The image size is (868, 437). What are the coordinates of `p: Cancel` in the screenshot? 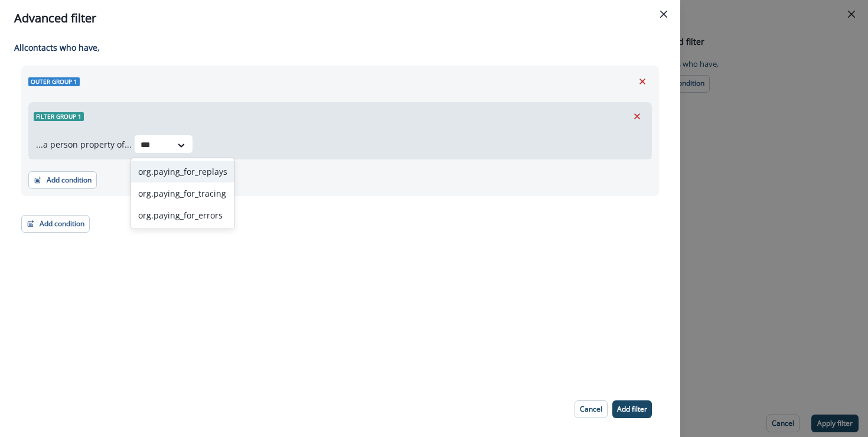 It's located at (591, 409).